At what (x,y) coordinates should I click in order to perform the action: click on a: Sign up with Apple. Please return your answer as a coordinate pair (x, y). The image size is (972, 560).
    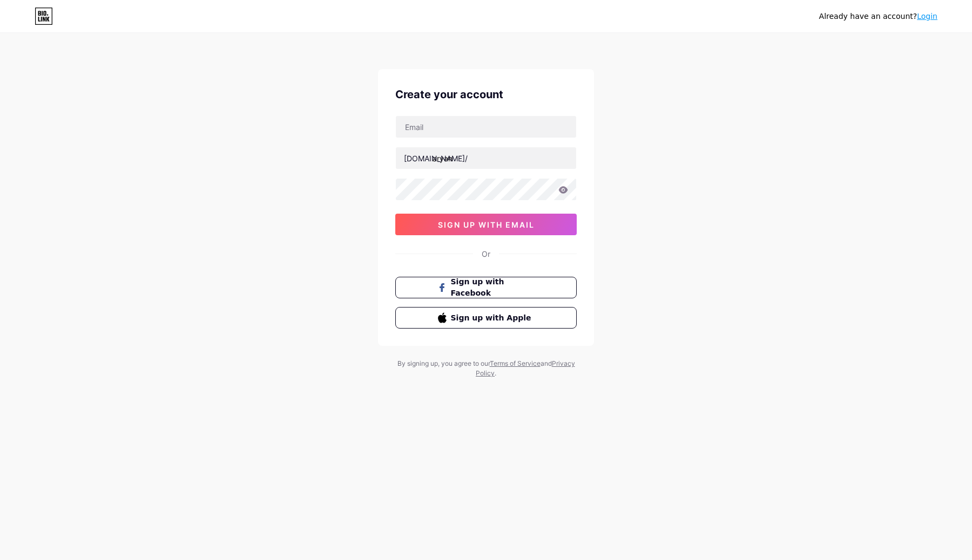
    Looking at the image, I should click on (486, 318).